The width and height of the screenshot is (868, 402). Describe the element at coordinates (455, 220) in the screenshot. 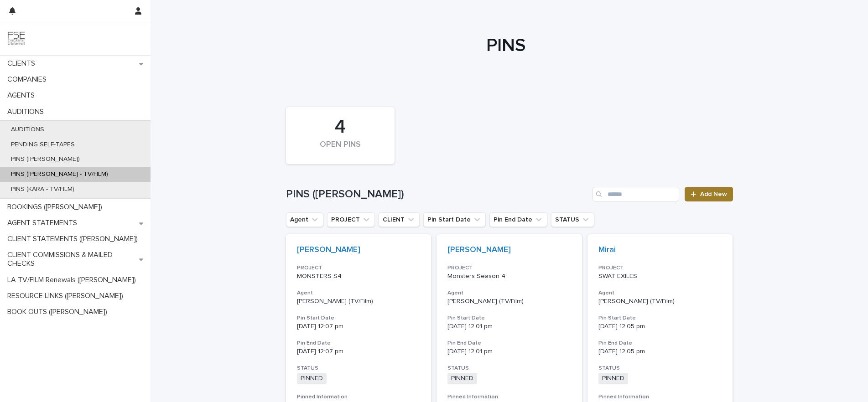

I see `button: Pin Start Date` at that location.